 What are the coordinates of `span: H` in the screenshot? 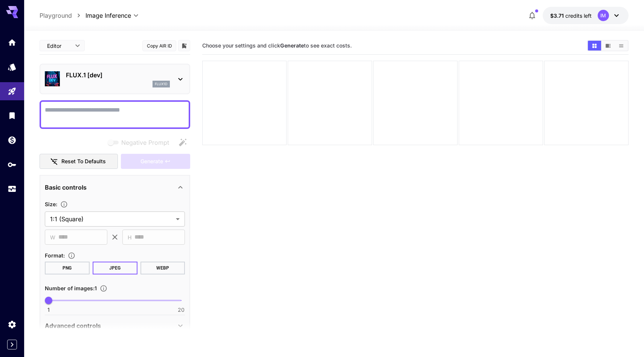 It's located at (129, 237).